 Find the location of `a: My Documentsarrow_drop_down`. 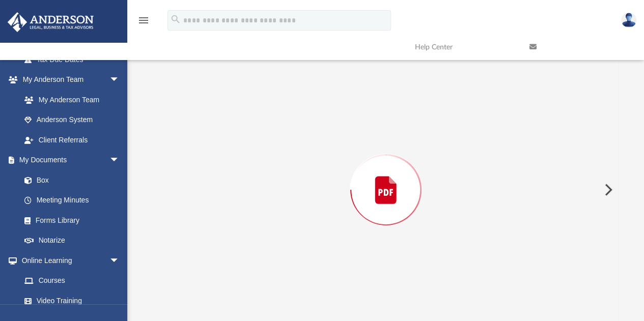

a: My Documentsarrow_drop_down is located at coordinates (68, 160).